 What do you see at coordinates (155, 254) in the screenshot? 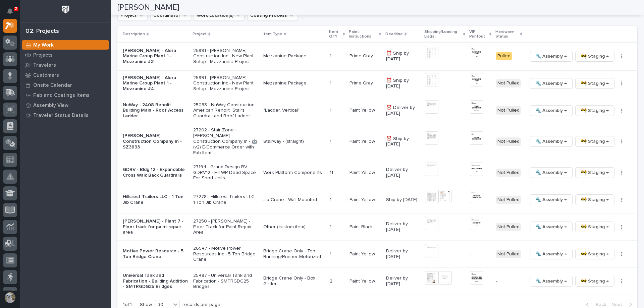
I see `p: Motive Power Resource - 5 Ton Bridge Crane` at bounding box center [155, 254].